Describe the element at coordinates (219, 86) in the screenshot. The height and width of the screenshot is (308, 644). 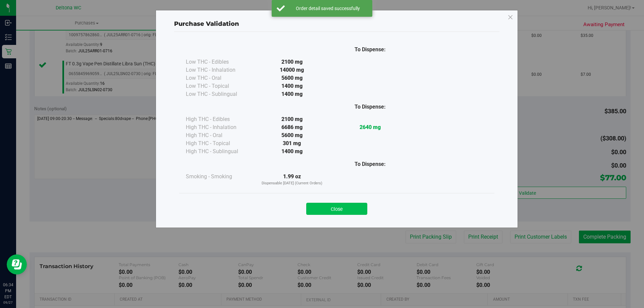
I see `div: Low THC - Topical` at that location.